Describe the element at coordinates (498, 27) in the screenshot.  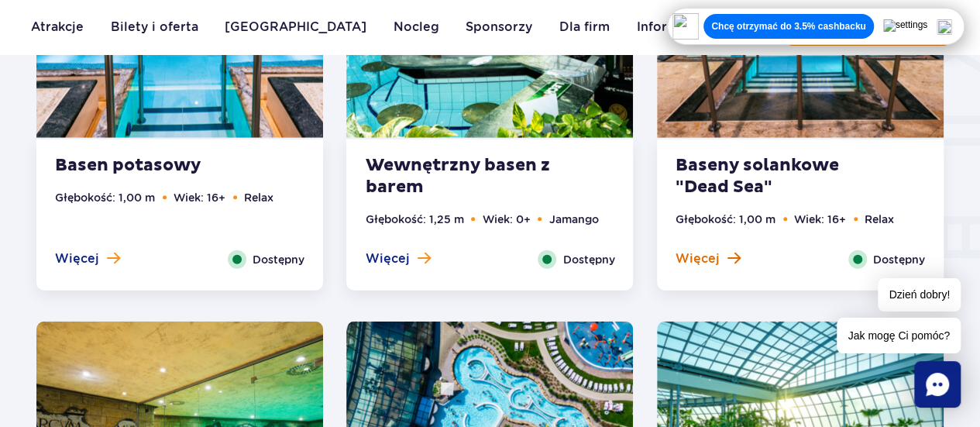
I see `a: Sponsorzy` at that location.